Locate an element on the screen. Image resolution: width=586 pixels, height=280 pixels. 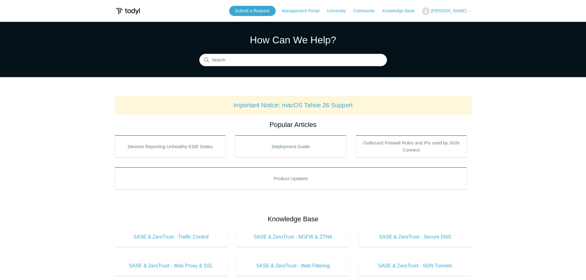
span: SASE & ZeroTrust - Web Filtering is located at coordinates (293, 266).